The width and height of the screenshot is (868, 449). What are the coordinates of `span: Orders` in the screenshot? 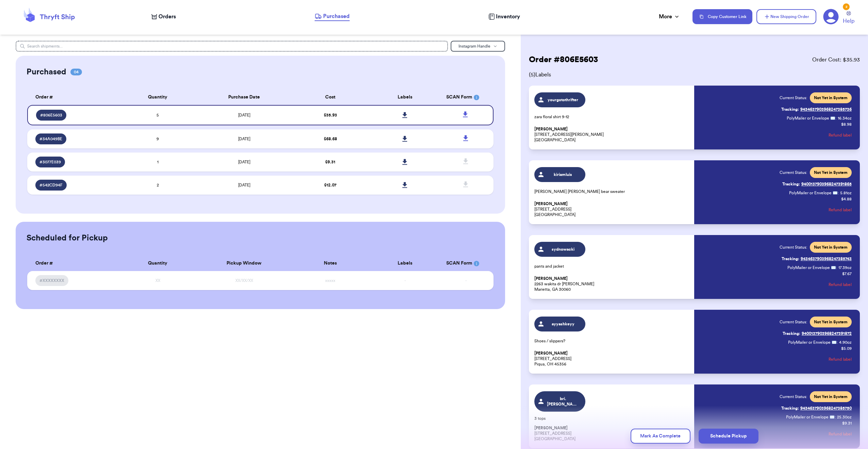 It's located at (167, 17).